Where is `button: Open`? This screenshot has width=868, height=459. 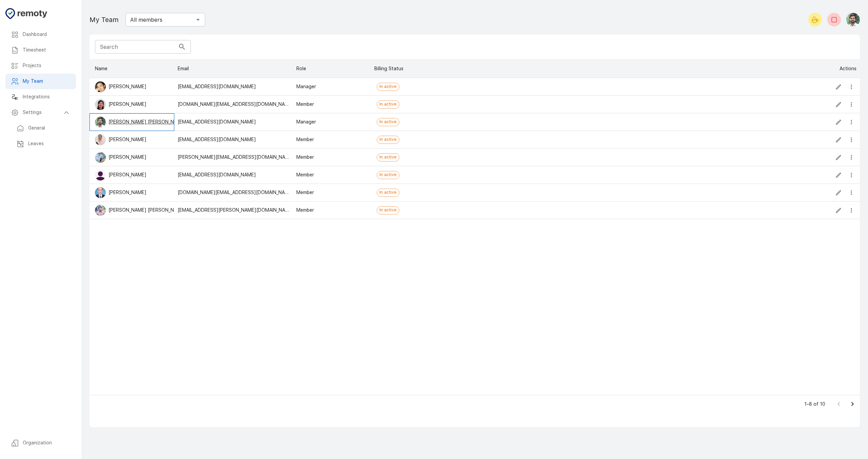
button: Open is located at coordinates (197, 20).